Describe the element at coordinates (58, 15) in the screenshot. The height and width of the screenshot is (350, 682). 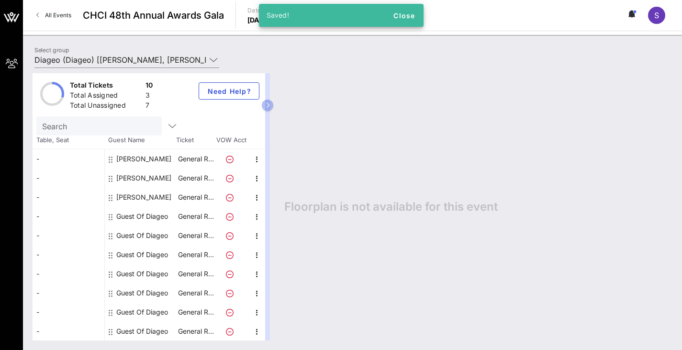
I see `span: All Events` at that location.